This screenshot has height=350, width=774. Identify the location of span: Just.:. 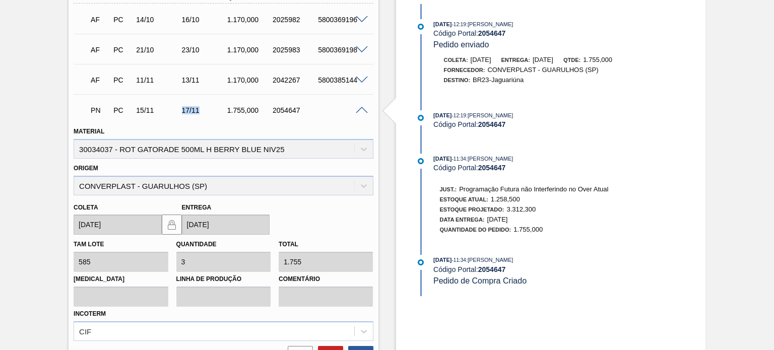
(448, 189).